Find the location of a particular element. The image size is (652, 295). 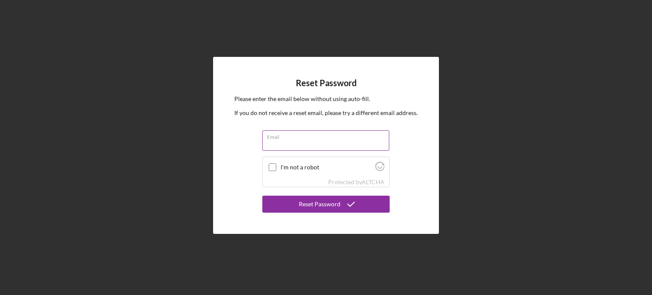

h4: Reset Password is located at coordinates (326, 83).